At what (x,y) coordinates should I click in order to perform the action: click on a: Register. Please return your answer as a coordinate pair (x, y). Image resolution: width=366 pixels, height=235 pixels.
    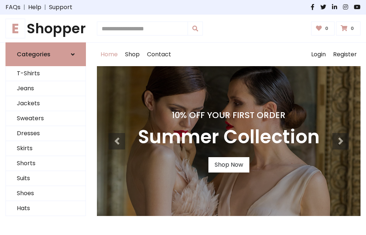
    Looking at the image, I should click on (345, 54).